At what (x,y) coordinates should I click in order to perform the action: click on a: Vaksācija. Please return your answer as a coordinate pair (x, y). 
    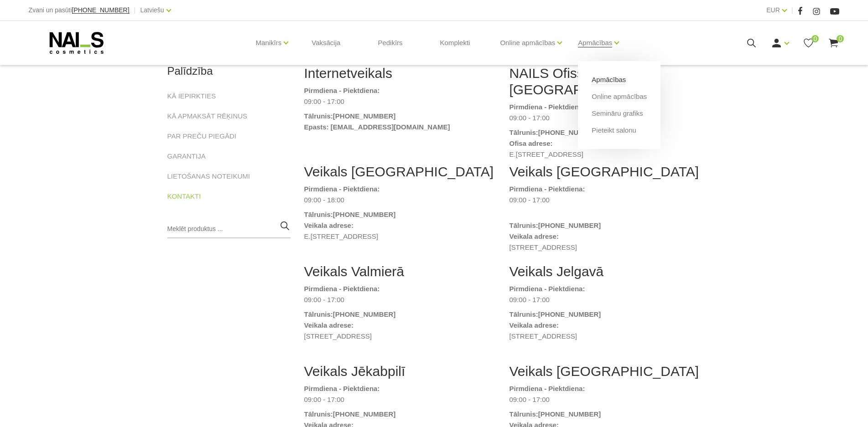
    Looking at the image, I should click on (326, 43).